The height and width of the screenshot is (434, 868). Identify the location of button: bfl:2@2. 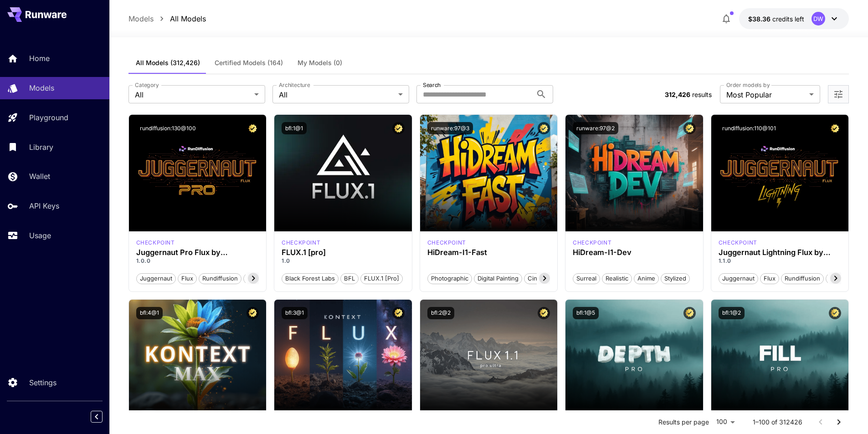
(441, 313).